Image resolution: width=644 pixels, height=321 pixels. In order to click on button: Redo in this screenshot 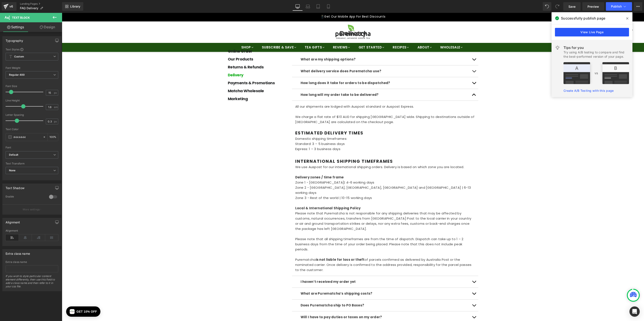, I will do `click(557, 6)`.